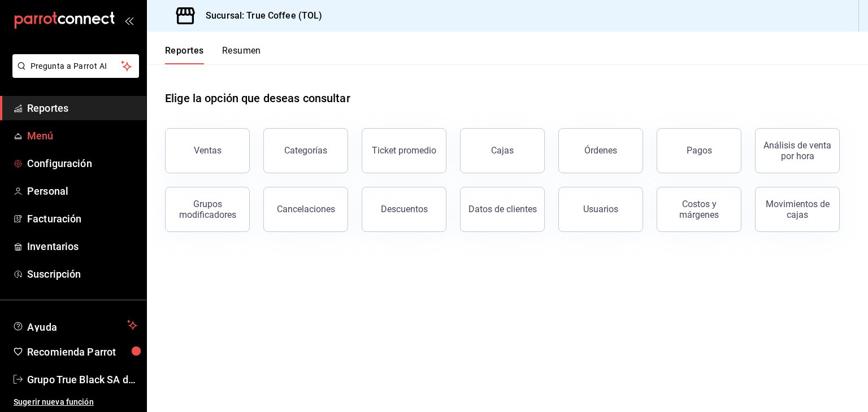 Image resolution: width=868 pixels, height=412 pixels. Describe the element at coordinates (76, 66) in the screenshot. I see `button: Pregunta a Parrot AI` at that location.